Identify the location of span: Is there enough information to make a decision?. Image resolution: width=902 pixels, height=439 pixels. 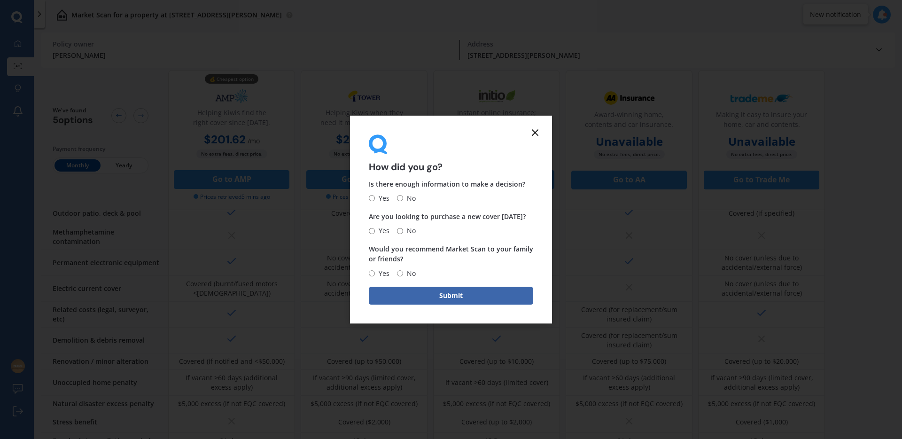
(447, 184).